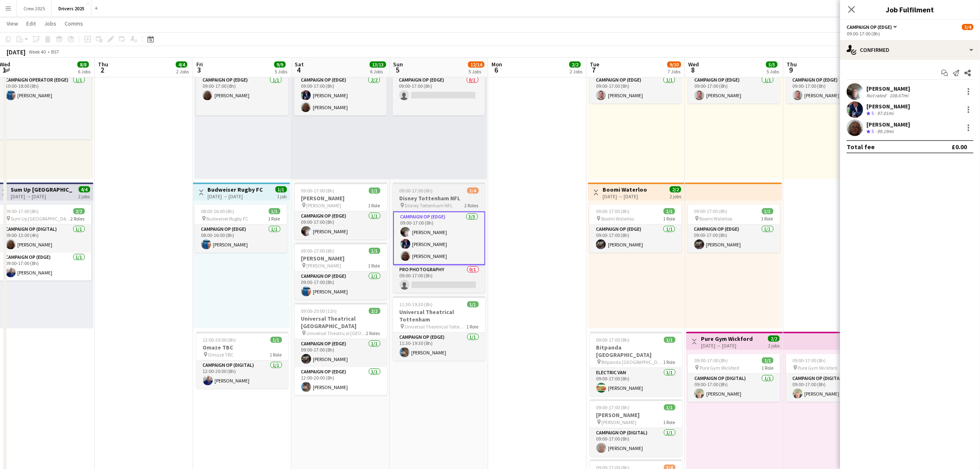  Describe the element at coordinates (416, 304) in the screenshot. I see `span: 11:30-19:30 (8h)` at that location.